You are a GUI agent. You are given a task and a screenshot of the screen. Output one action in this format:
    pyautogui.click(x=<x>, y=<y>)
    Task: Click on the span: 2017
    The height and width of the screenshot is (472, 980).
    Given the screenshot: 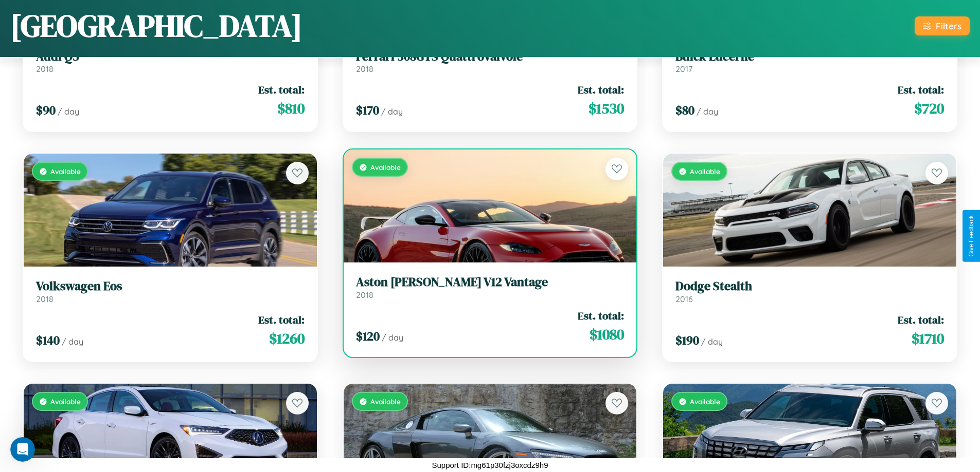 What is the action you would take?
    pyautogui.click(x=684, y=69)
    